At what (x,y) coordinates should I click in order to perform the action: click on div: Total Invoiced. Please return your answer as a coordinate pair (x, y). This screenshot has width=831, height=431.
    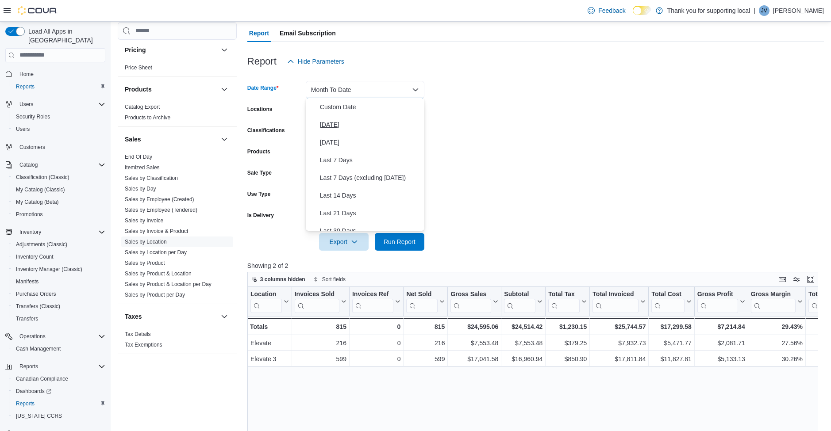
    Looking at the image, I should click on (615, 294).